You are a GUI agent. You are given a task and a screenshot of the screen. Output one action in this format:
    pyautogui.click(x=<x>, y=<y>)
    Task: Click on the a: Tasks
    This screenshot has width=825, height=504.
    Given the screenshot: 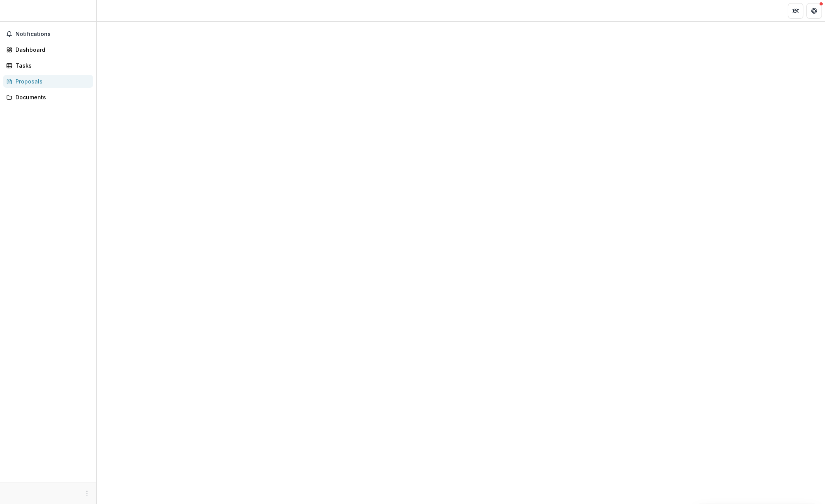 What is the action you would take?
    pyautogui.click(x=48, y=66)
    